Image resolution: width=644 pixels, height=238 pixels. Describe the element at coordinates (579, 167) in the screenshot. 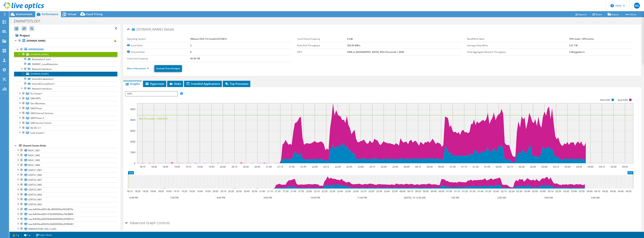

I see `text: 03:45` at that location.